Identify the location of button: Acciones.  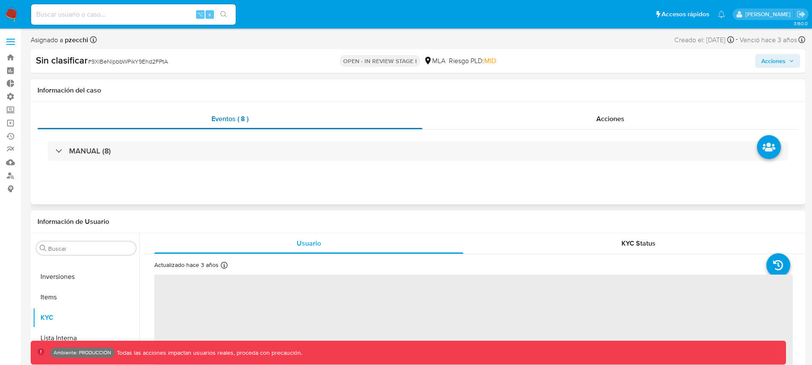
(778, 61).